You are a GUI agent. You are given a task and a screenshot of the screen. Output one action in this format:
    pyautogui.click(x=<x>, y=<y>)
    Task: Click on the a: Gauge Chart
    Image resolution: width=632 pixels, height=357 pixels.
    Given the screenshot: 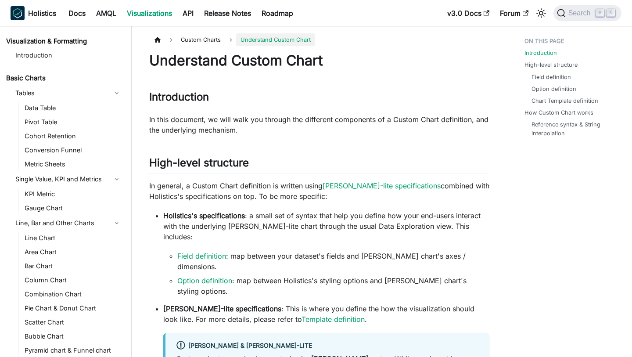 What is the action you would take?
    pyautogui.click(x=73, y=208)
    